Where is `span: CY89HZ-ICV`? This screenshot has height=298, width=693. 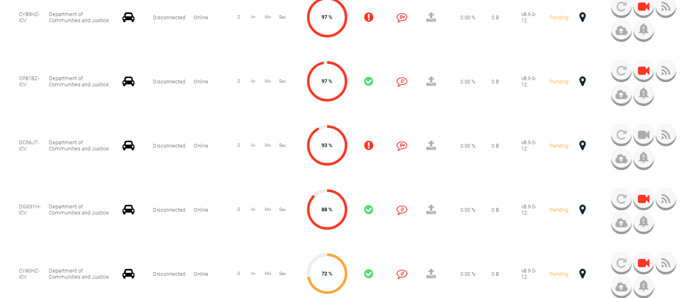 span: CY89HZ-ICV is located at coordinates (29, 17).